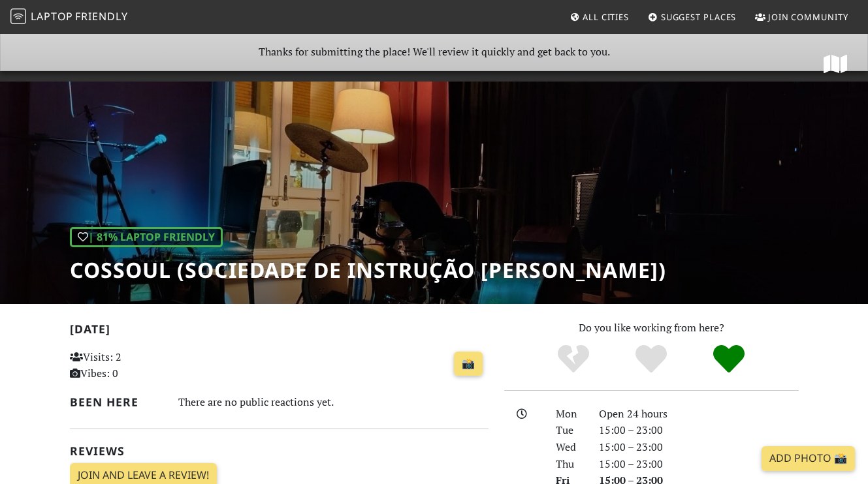 Image resolution: width=868 pixels, height=484 pixels. What do you see at coordinates (808, 17) in the screenshot?
I see `span: Join Community` at bounding box center [808, 17].